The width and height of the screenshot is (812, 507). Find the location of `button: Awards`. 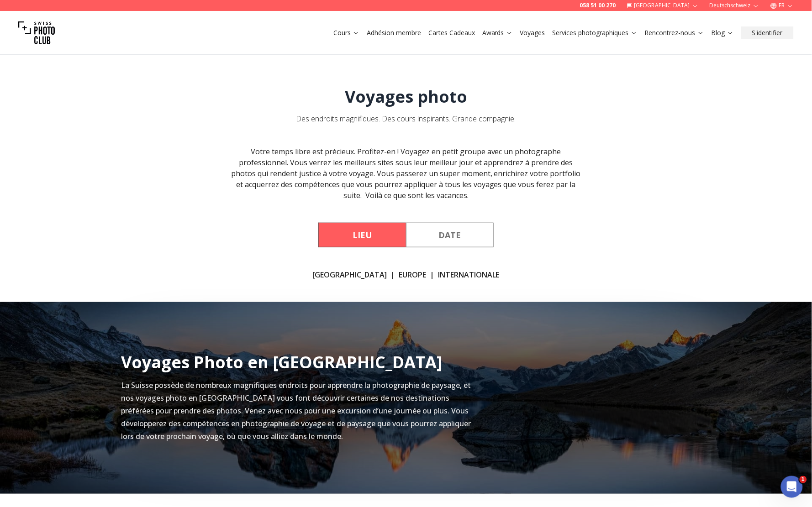

button: Awards is located at coordinates (497, 33).